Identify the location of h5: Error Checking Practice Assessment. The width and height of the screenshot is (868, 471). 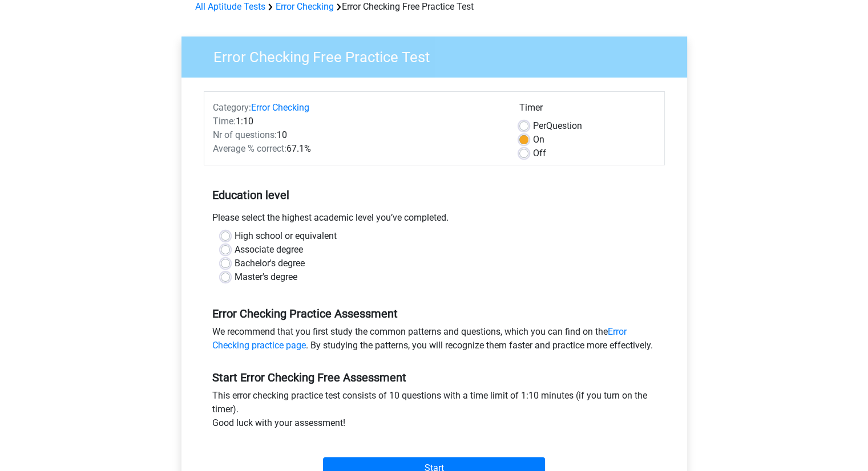
(434, 313).